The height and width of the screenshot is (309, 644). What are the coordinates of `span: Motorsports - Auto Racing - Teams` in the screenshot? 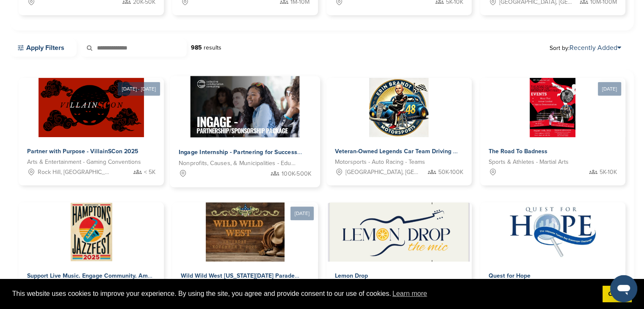 It's located at (380, 162).